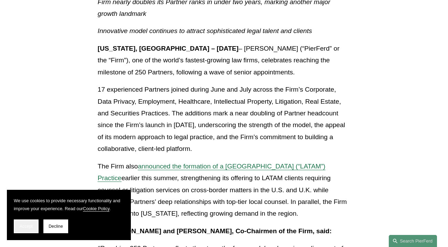  Describe the element at coordinates (69, 204) in the screenshot. I see `p: We use cookies to provide necessary functionality and improve your experience. Read our .` at that location.